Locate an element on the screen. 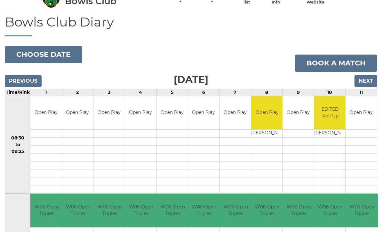 This screenshot has height=232, width=382. td: 9 is located at coordinates (298, 92).